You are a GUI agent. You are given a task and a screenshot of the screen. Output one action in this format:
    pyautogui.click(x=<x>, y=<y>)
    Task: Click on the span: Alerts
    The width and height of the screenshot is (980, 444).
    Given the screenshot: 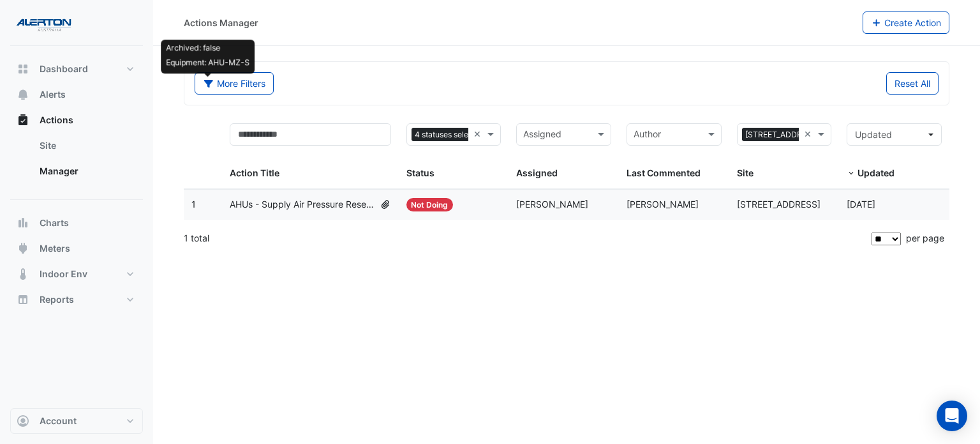 What is the action you would take?
    pyautogui.click(x=52, y=95)
    